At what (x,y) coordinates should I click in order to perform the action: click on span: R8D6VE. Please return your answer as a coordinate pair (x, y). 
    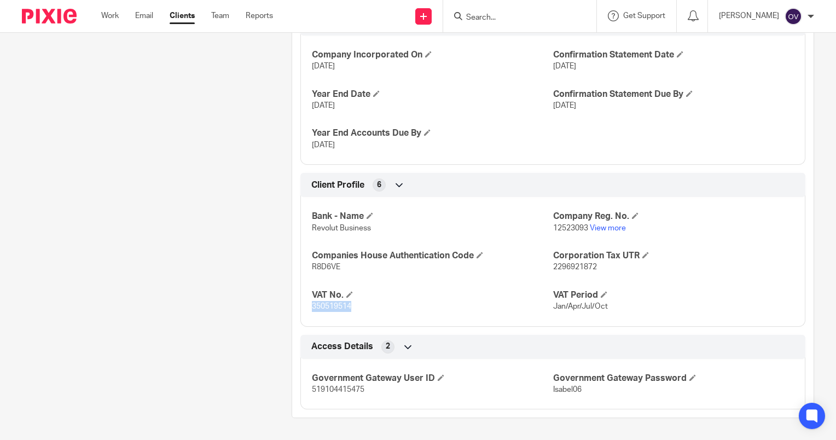
    Looking at the image, I should click on (326, 267).